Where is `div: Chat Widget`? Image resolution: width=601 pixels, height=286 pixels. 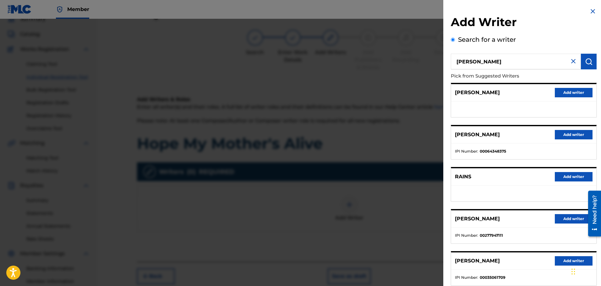 div: Chat Widget is located at coordinates (585, 271).